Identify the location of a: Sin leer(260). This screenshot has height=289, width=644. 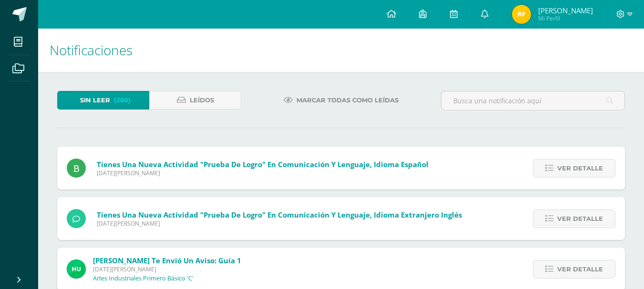
(103, 100).